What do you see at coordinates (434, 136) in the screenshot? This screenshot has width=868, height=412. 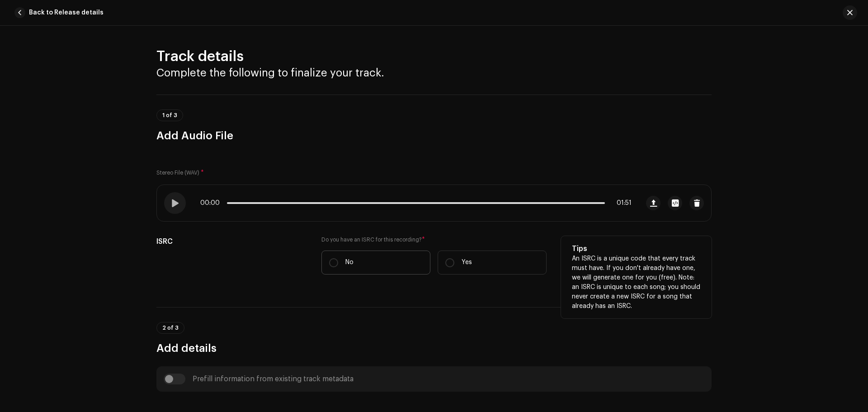 I see `h3: Add Audio File` at bounding box center [434, 136].